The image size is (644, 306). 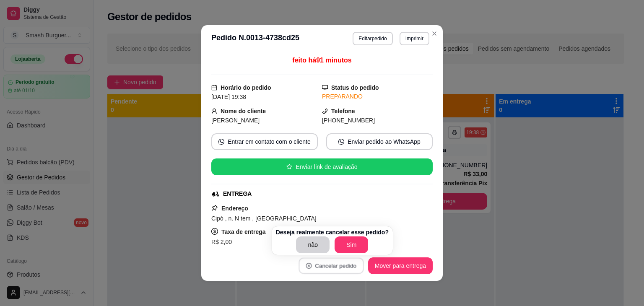 I want to click on button: starEnviar link de avaliação, so click(x=322, y=167).